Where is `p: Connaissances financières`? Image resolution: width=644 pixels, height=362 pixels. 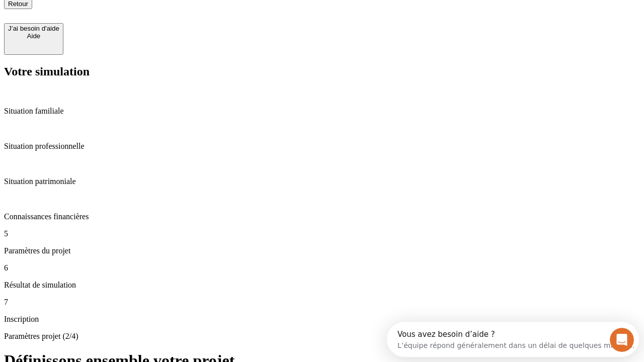
p: Connaissances financières is located at coordinates (322, 216).